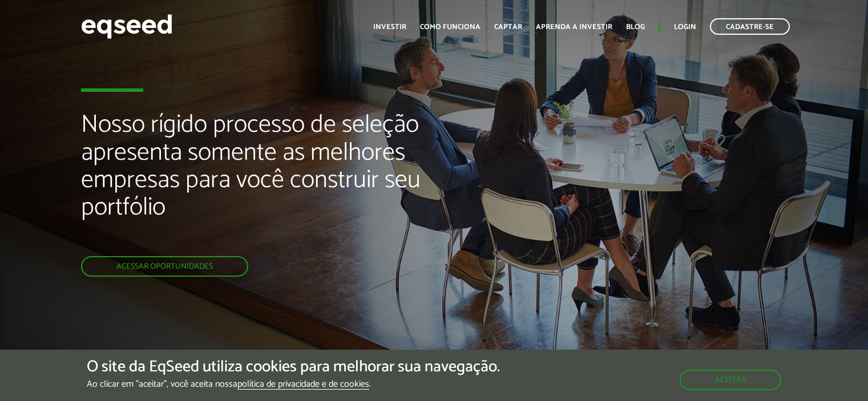 This screenshot has width=868, height=401. Describe the element at coordinates (635, 27) in the screenshot. I see `a: Blog` at that location.